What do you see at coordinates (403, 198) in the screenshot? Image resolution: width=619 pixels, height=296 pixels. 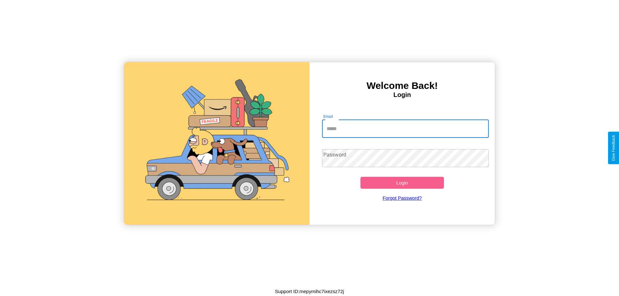 I see `a: Forgot Password?` at bounding box center [403, 198].